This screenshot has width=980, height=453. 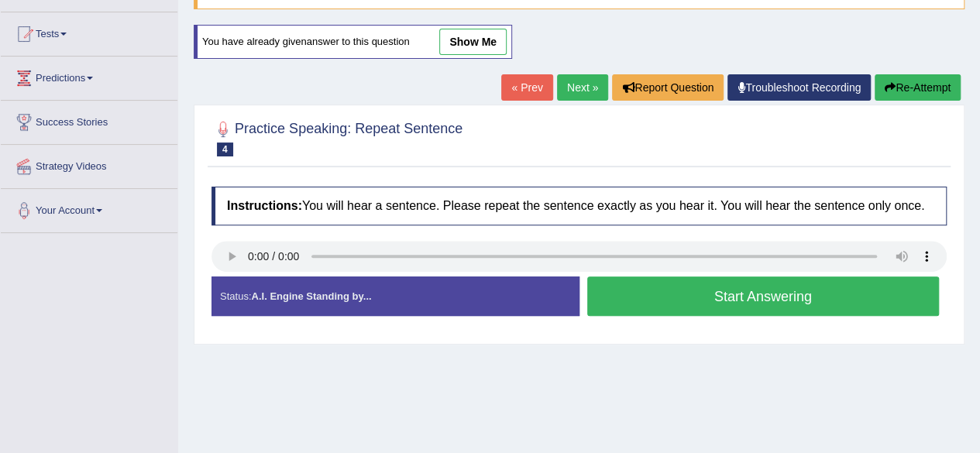 I want to click on a: Troubleshoot Recording, so click(x=799, y=88).